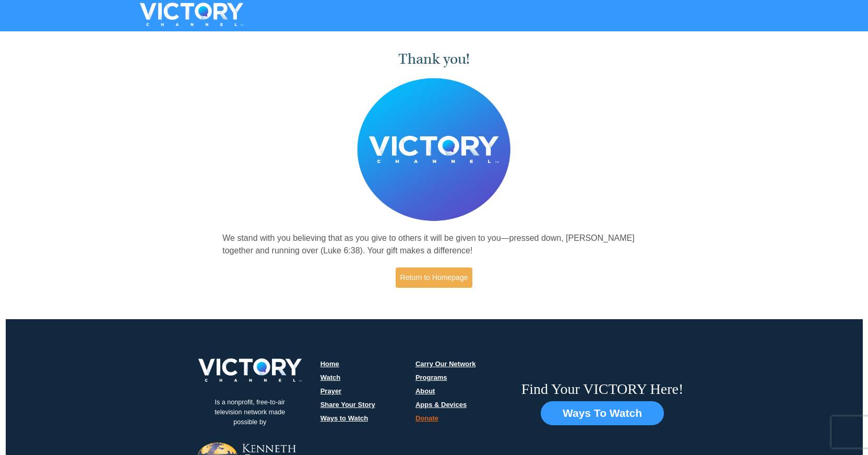 This screenshot has height=455, width=868. What do you see at coordinates (250, 412) in the screenshot?
I see `p: Is a nonprofit, free-to-air television network made possible by` at bounding box center [250, 412].